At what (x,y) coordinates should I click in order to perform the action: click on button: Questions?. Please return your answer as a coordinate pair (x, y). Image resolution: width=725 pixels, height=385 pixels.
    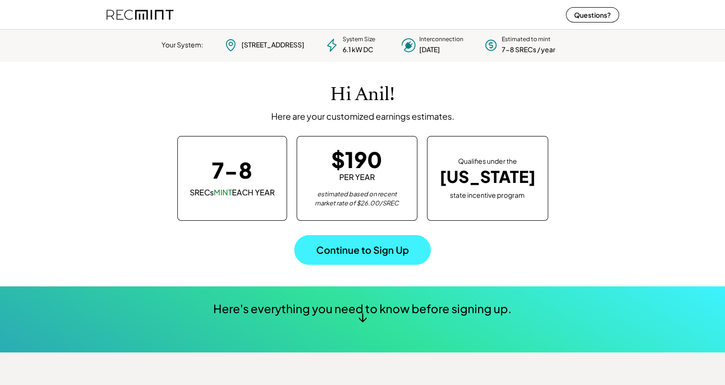
    Looking at the image, I should click on (592, 15).